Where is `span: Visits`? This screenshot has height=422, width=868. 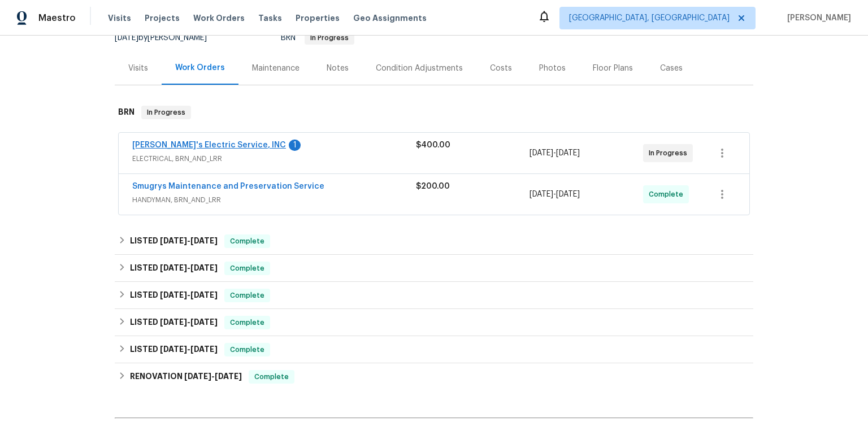
span: Visits is located at coordinates (119, 18).